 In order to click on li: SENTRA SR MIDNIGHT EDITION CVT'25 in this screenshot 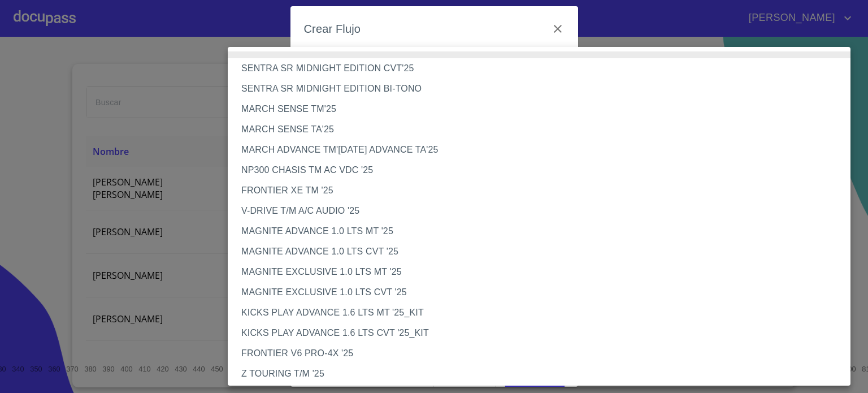, I will do `click(543, 68)`.